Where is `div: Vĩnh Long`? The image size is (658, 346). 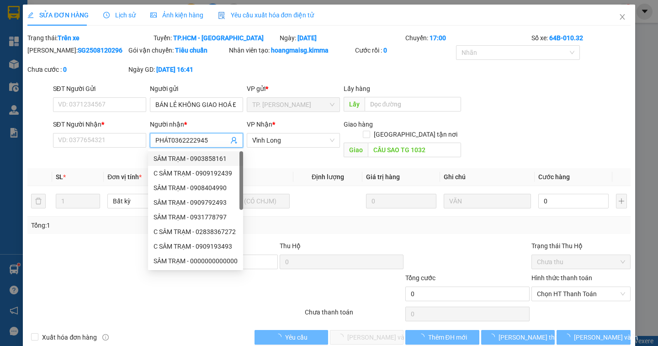 div: Vĩnh Long is located at coordinates (30, 19).